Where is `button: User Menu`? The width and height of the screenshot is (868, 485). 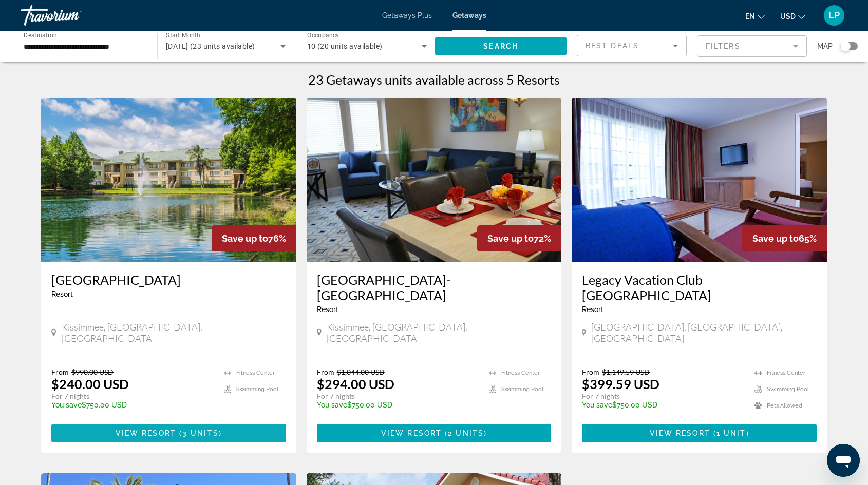
button: User Menu is located at coordinates (834, 16).